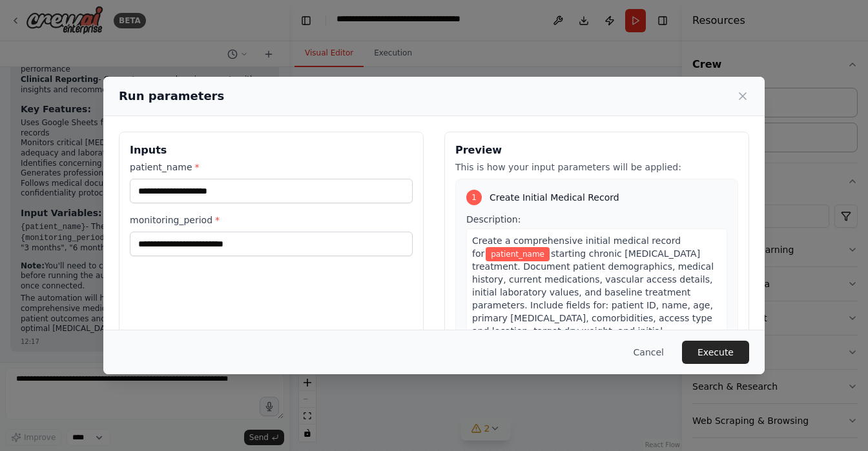 The height and width of the screenshot is (451, 868). Describe the element at coordinates (271, 167) in the screenshot. I see `label: patient_name` at that location.